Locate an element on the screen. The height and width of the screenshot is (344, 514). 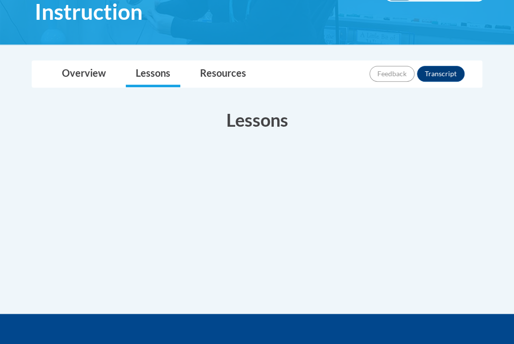
a: Lessons is located at coordinates (153, 74).